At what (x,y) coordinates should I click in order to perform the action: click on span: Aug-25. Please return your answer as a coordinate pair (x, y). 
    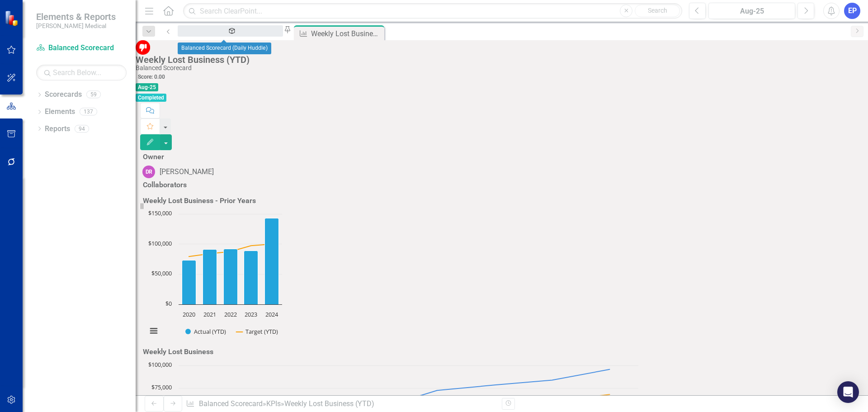
    Looking at the image, I should click on (147, 87).